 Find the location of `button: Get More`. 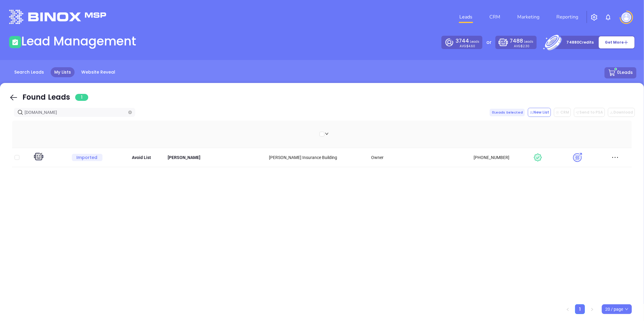

button: Get More is located at coordinates (617, 42).